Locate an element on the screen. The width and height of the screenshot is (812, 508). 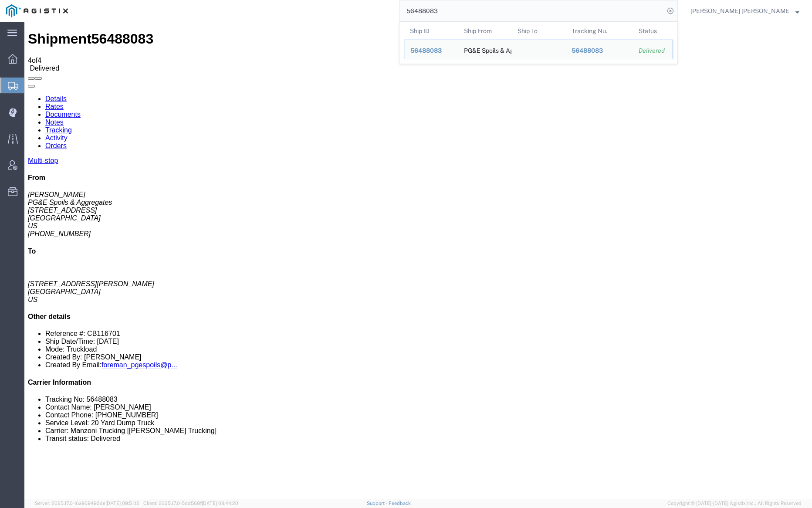
button: Track shipment is located at coordinates (7, 64).